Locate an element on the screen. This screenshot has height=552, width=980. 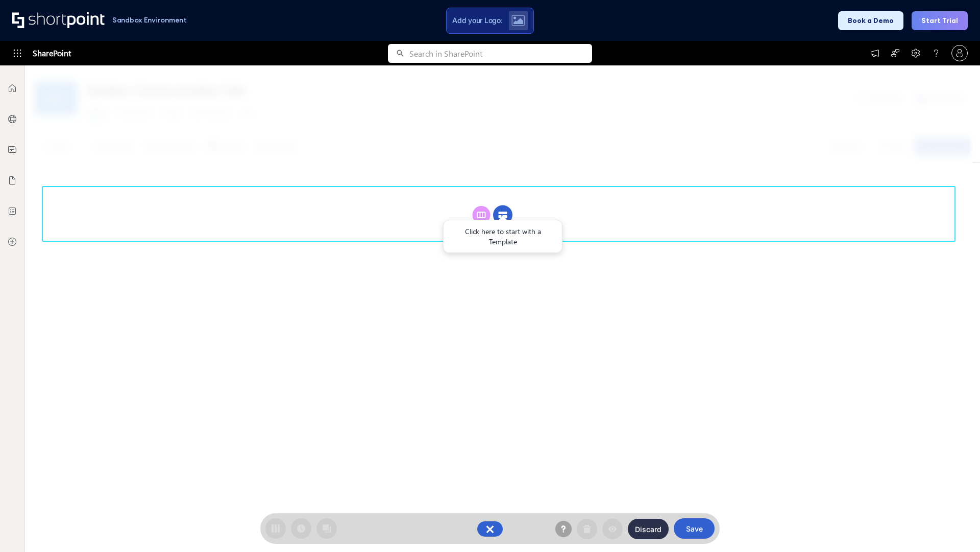
h1: Sandbox Environment is located at coordinates (150, 20).